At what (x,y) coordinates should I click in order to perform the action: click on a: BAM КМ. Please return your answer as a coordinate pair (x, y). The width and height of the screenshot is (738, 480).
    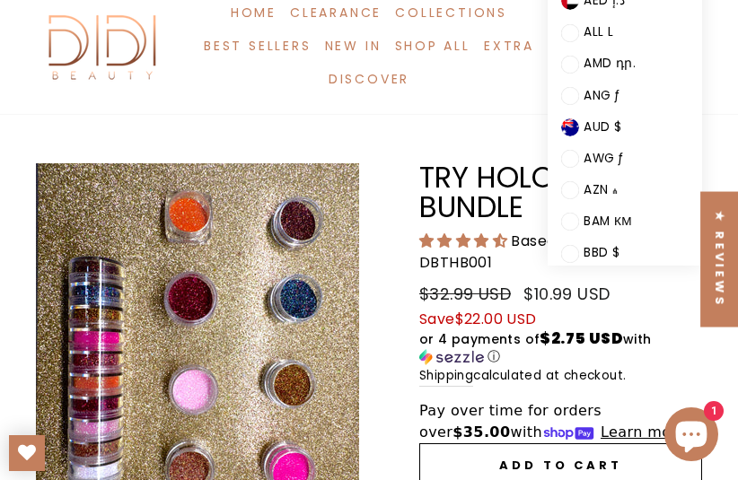
    Looking at the image, I should click on (596, 221).